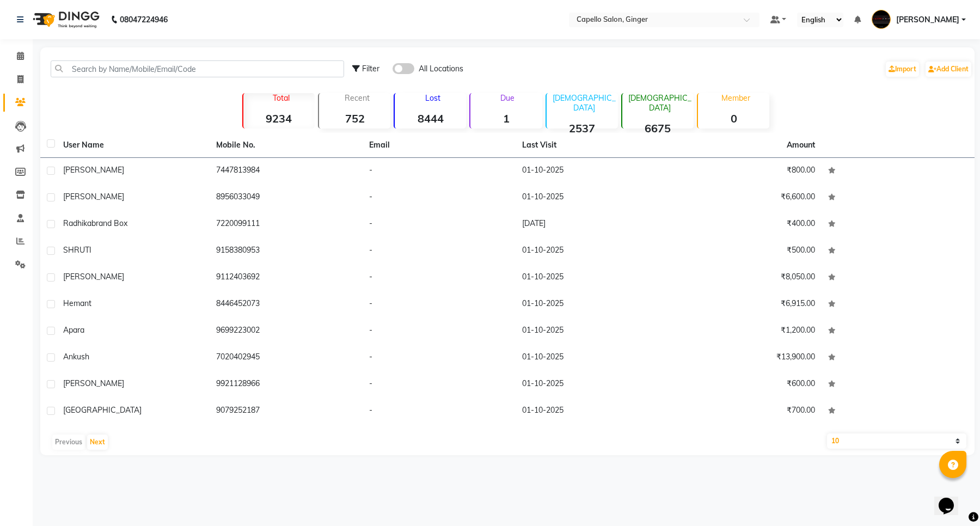 The height and width of the screenshot is (526, 980). What do you see at coordinates (97, 442) in the screenshot?
I see `button: Next` at bounding box center [97, 442].